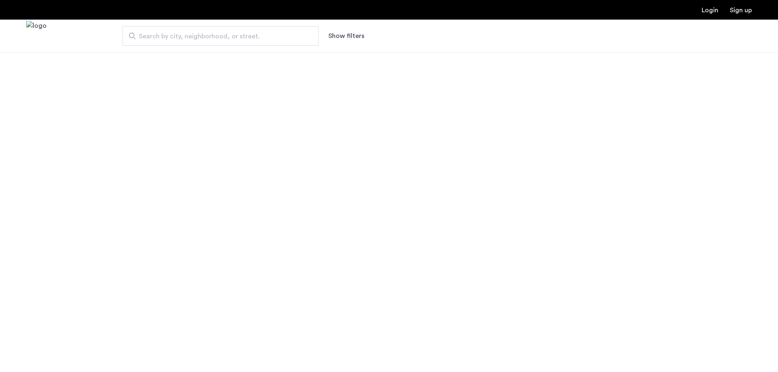 The height and width of the screenshot is (372, 778). What do you see at coordinates (36, 36) in the screenshot?
I see `a: Cazamio Logo` at bounding box center [36, 36].